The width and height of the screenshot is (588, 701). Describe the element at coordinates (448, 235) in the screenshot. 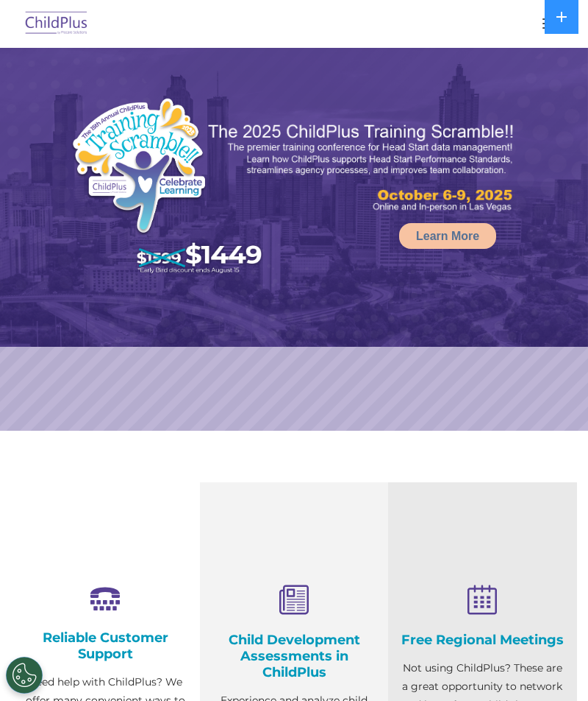

I see `a: Learn More` at that location.